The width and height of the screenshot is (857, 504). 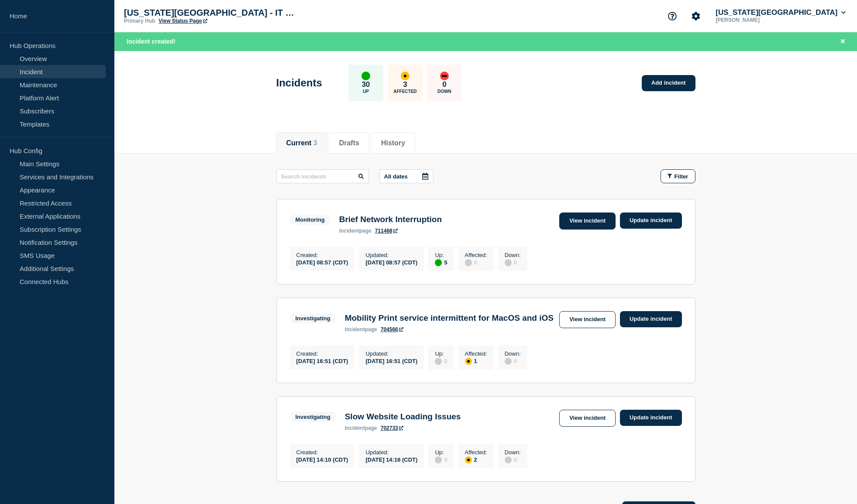 I want to click on p: Affected, so click(x=405, y=91).